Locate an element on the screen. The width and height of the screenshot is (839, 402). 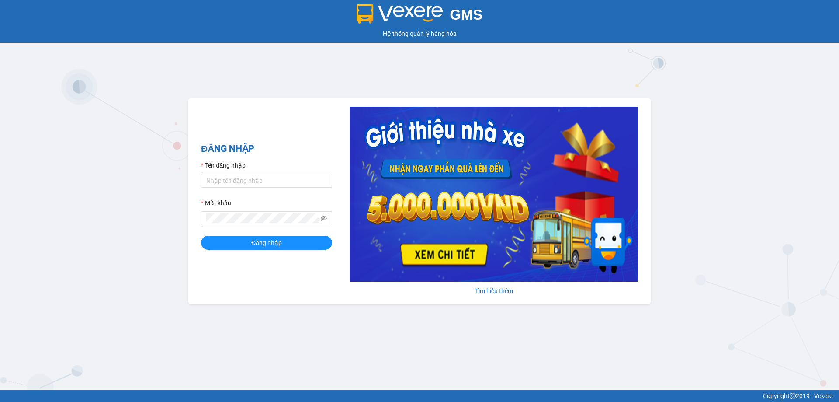
label: Tên đăng nhập is located at coordinates (223, 165).